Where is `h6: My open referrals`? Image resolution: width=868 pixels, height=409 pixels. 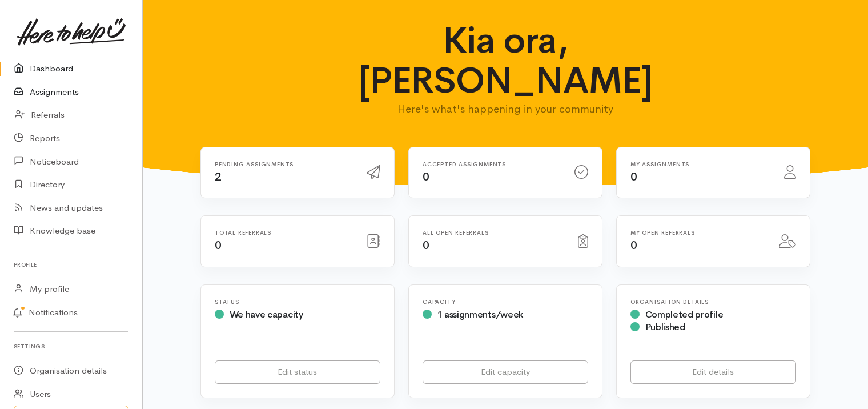
h6: My open referrals is located at coordinates (698, 233).